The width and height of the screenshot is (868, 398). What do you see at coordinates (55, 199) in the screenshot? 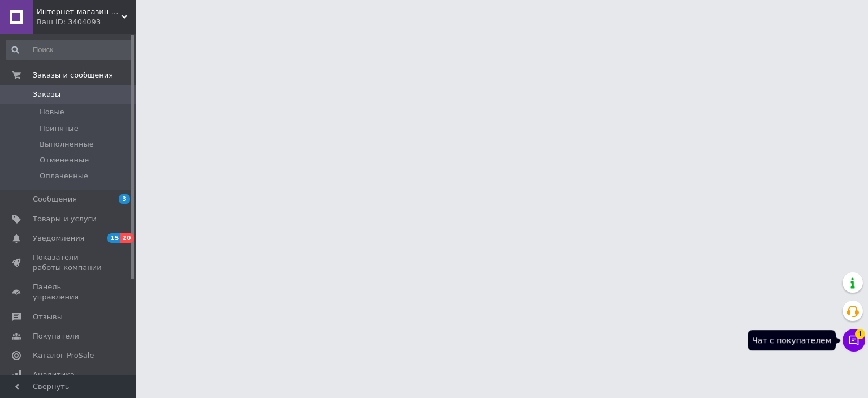
I see `span: Сообщения` at bounding box center [55, 199].